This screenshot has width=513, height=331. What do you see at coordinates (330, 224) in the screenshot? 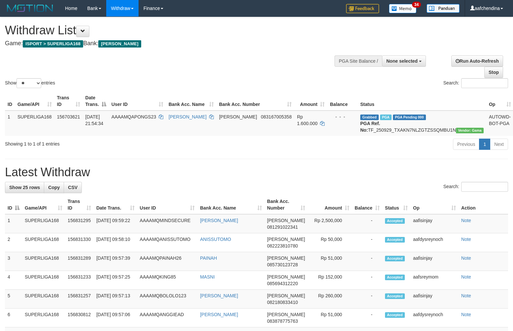
I see `td: Rp 2,500,000` at bounding box center [330, 224].